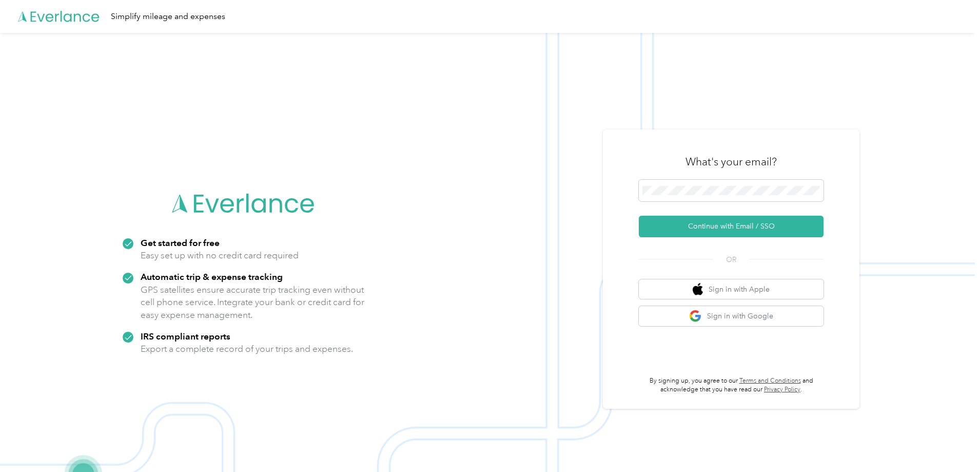 This screenshot has height=472, width=980. I want to click on a: Terms and Conditions, so click(771, 380).